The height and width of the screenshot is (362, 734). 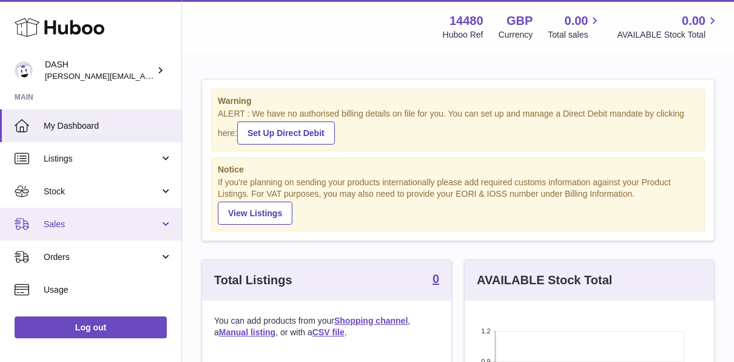 I want to click on div: ALERT : We have no authorised billing details on file for you. You can set up and manage a Direct..., so click(x=458, y=126).